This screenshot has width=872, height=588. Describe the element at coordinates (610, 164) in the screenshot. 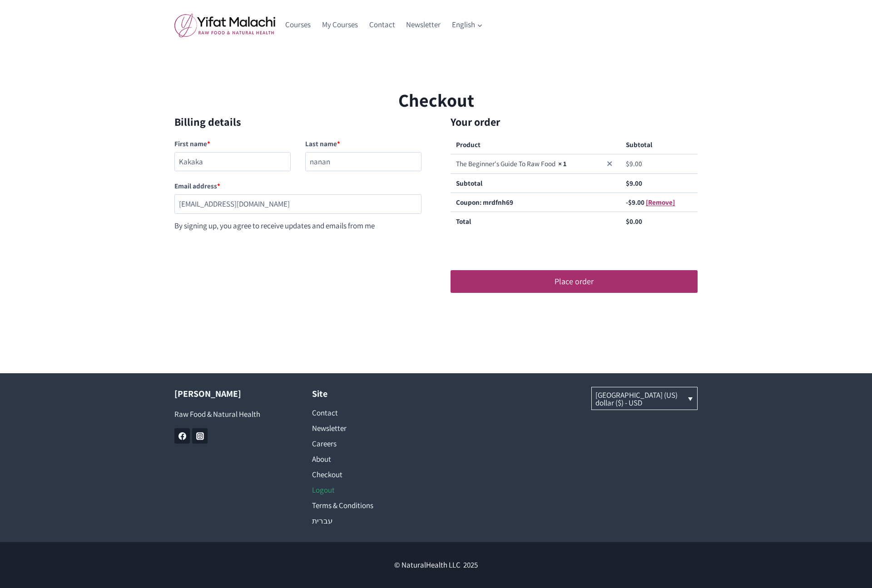

I see `a: Remove this item` at that location.